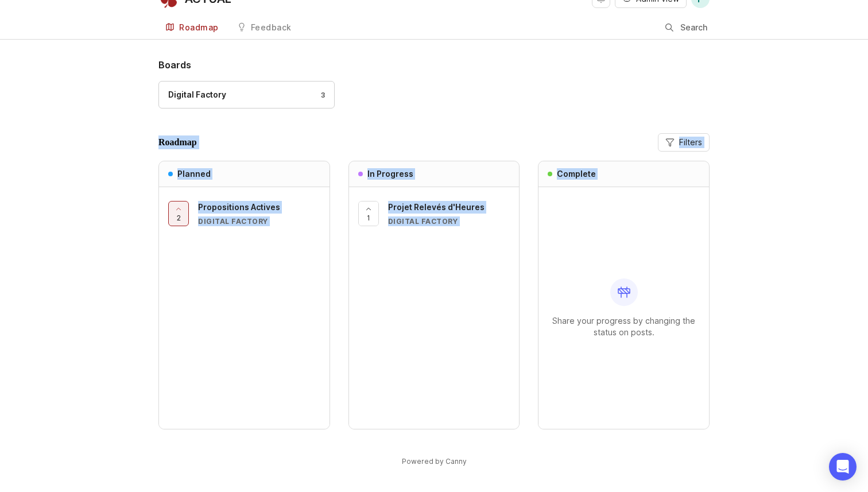  Describe the element at coordinates (449, 213) in the screenshot. I see `a: Projet Relevés d'HeuresDigital Factory` at that location.